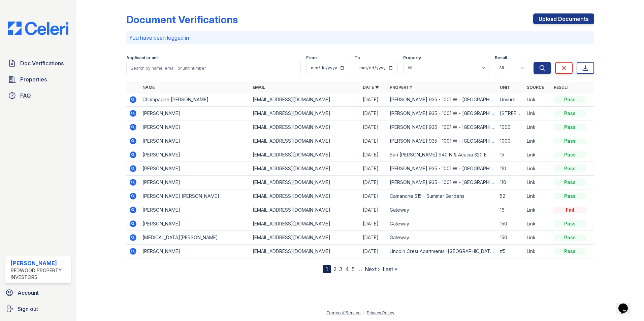 The image size is (644, 321). What do you see at coordinates (511, 210) in the screenshot?
I see `td: 16` at bounding box center [511, 210].